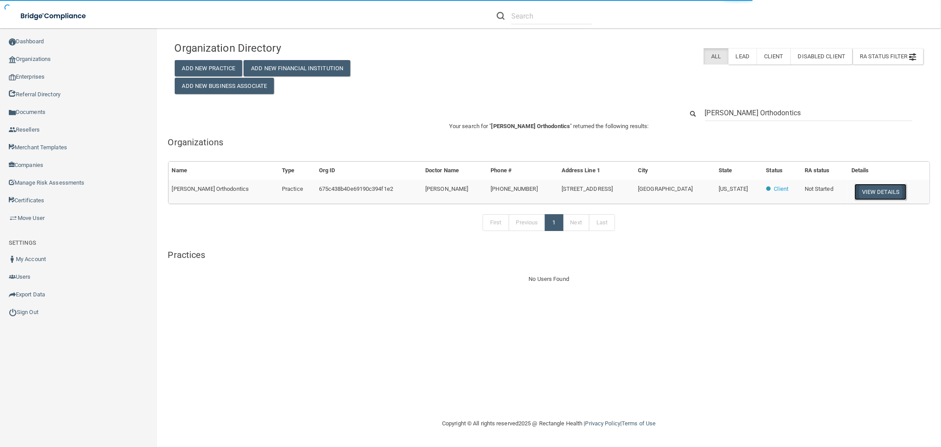 This screenshot has height=447, width=941. What do you see at coordinates (549, 279) in the screenshot?
I see `div: No Users Found` at bounding box center [549, 279].